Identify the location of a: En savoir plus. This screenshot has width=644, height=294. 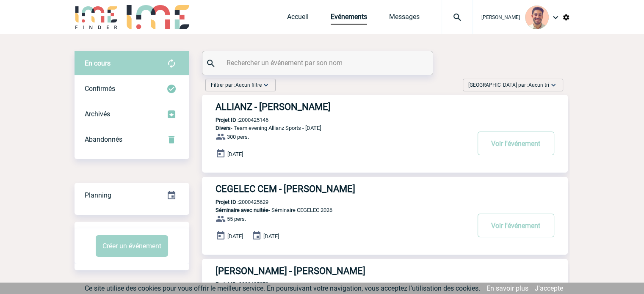
(508, 288).